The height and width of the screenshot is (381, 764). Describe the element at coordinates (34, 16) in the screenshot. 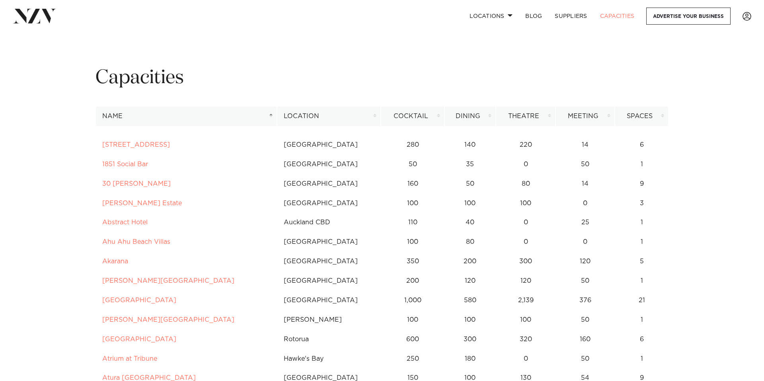

I see `img: nzv-logo.png` at that location.